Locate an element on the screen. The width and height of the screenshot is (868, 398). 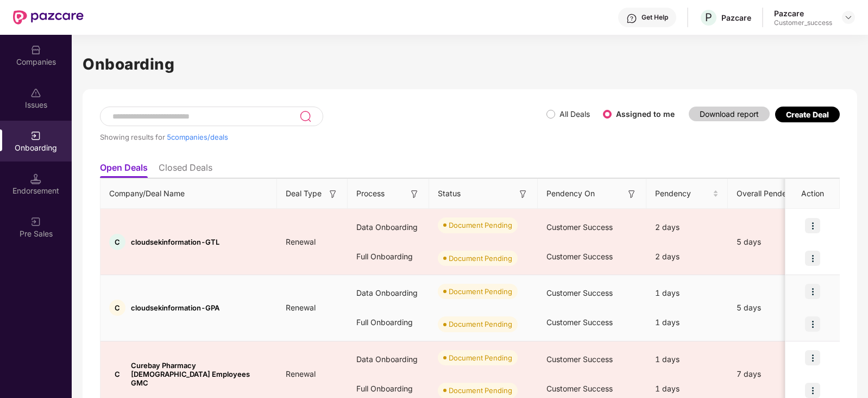
span: Status is located at coordinates (450, 193).